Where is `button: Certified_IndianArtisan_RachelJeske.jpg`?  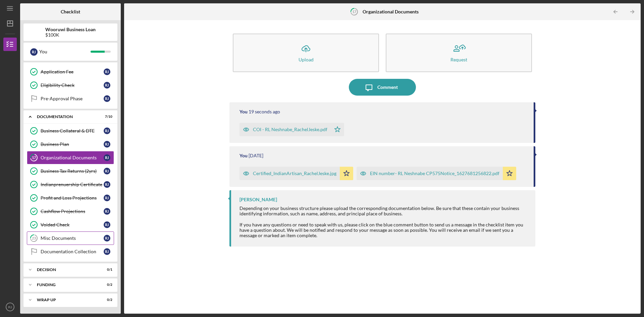 button: Certified_IndianArtisan_RachelJeske.jpg is located at coordinates (297, 174).